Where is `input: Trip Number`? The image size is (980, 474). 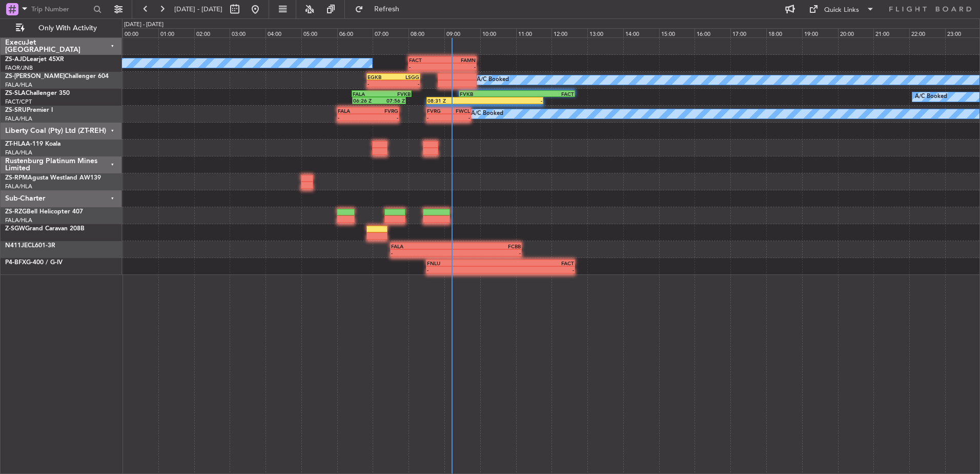 input: Trip Number is located at coordinates (61, 9).